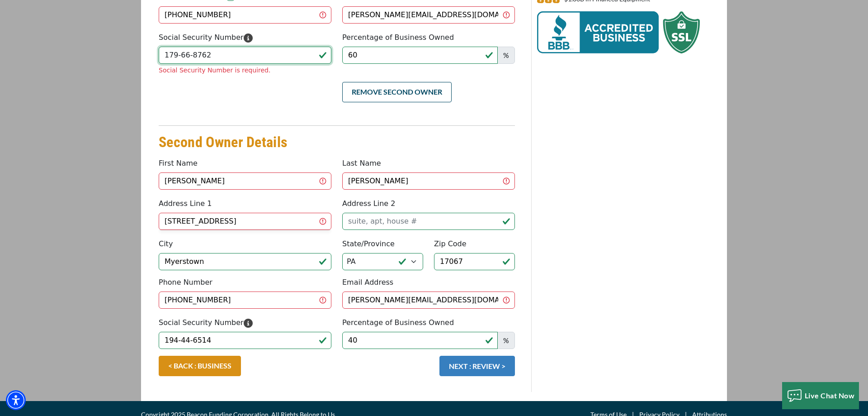  Describe the element at coordinates (429, 221) in the screenshot. I see `input: suite, apt, house #` at that location.